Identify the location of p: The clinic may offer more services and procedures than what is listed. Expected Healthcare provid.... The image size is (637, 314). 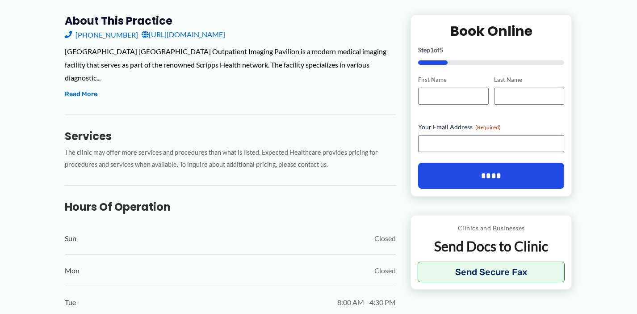
(230, 159).